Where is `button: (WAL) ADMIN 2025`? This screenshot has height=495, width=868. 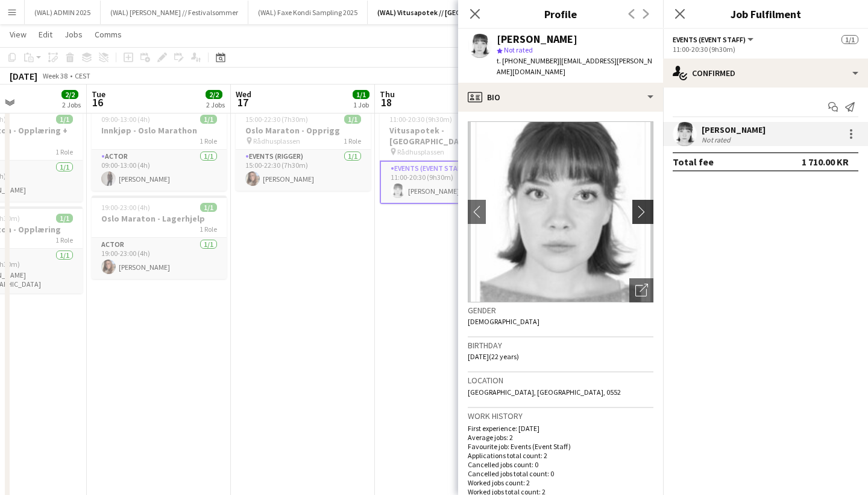 button: (WAL) ADMIN 2025 is located at coordinates (63, 12).